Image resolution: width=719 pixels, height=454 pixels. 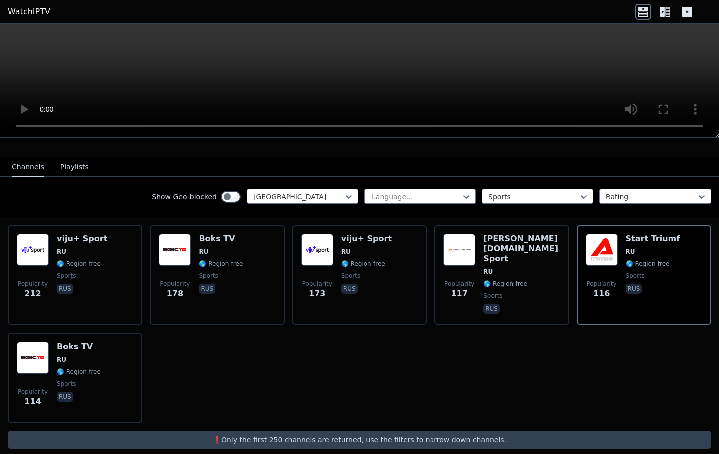 What do you see at coordinates (175, 294) in the screenshot?
I see `span: 178` at bounding box center [175, 294].